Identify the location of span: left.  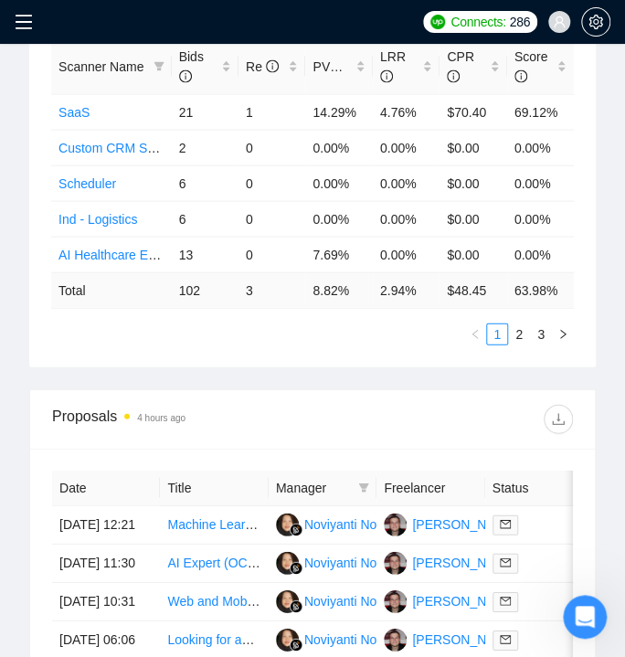
(475, 334).